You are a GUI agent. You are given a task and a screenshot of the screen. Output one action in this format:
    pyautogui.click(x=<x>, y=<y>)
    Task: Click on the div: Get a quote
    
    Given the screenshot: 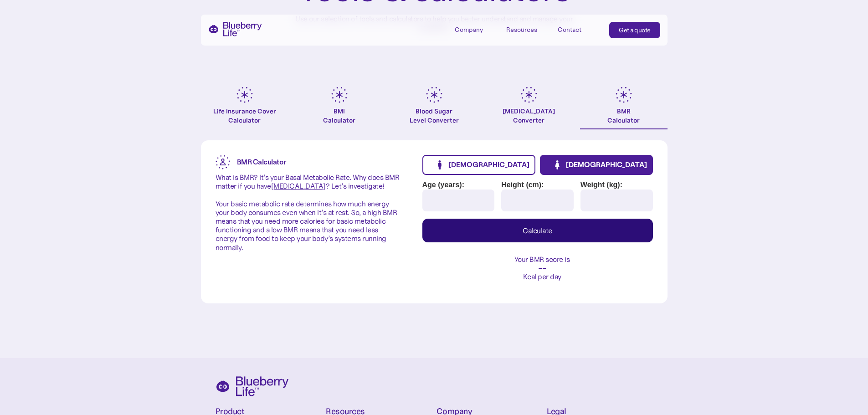 What is the action you would take?
    pyautogui.click(x=635, y=30)
    